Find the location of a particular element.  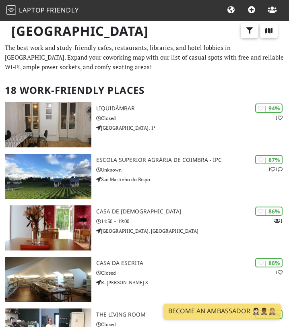

img: Escola Superior Agrária de Coimbra - IPC is located at coordinates (48, 176).